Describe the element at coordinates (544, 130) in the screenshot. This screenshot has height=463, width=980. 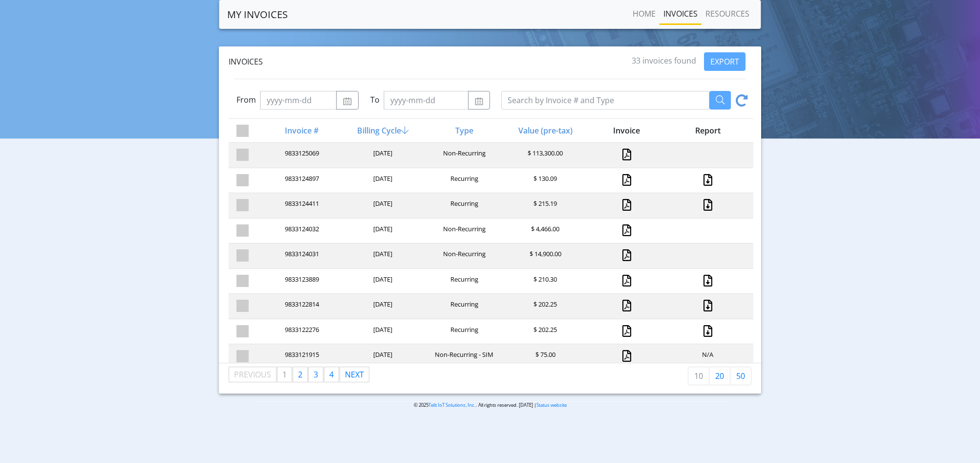
I see `div: Value (pre-tax)` at that location.